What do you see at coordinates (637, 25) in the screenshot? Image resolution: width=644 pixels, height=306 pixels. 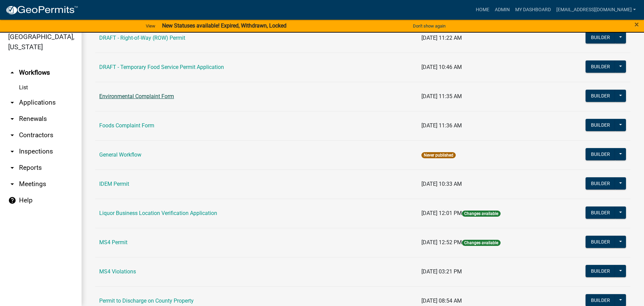 I see `button: Close` at bounding box center [637, 25].